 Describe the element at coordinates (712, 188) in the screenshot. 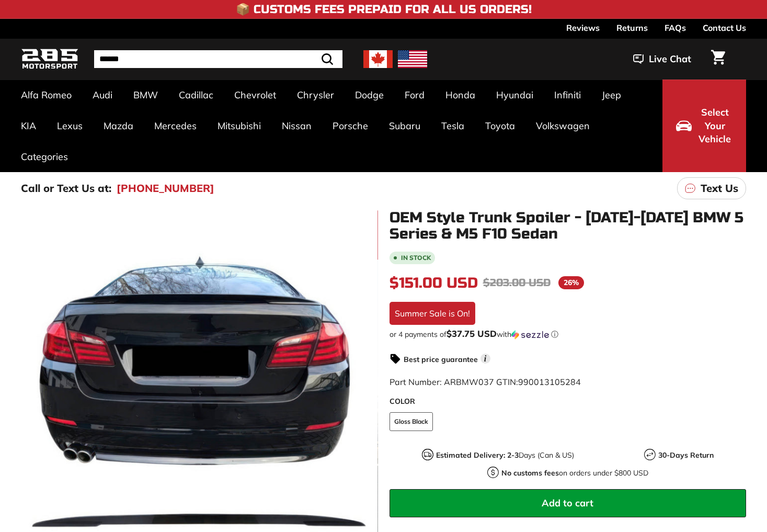

I see `a: Text Us` at that location.